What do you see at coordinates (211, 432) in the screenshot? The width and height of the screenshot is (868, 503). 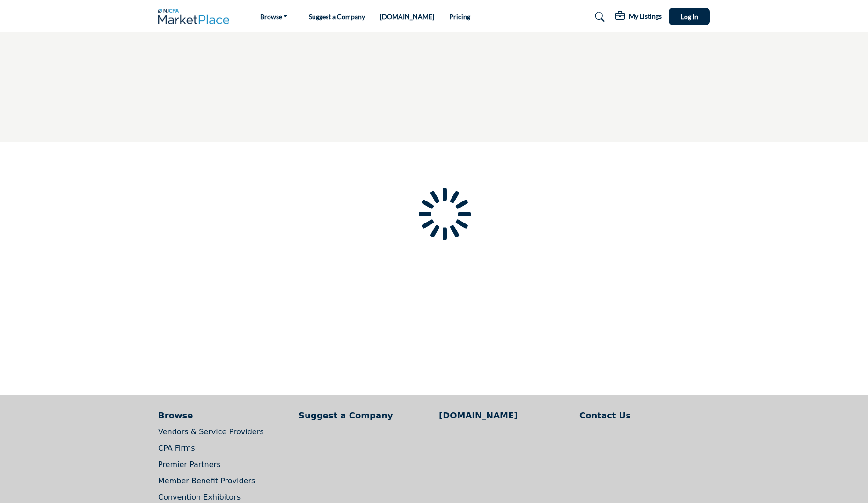 I see `a: Vendors & Service Providers` at bounding box center [211, 432].